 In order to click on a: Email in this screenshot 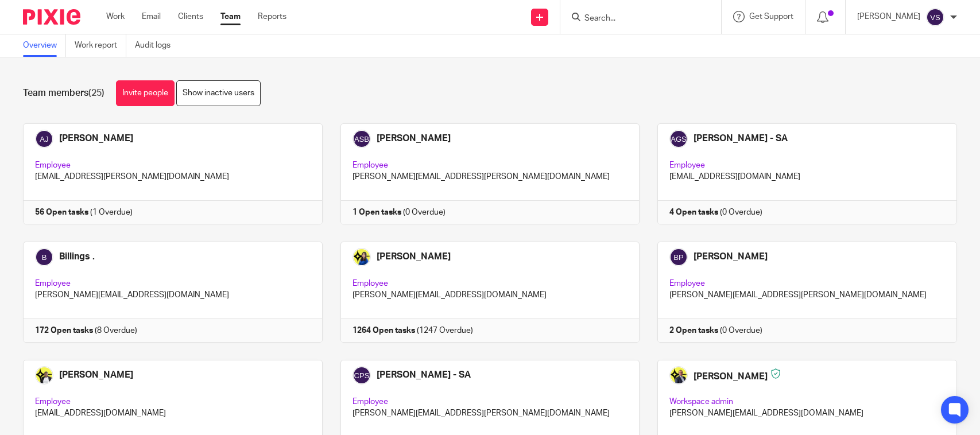, I will do `click(151, 17)`.